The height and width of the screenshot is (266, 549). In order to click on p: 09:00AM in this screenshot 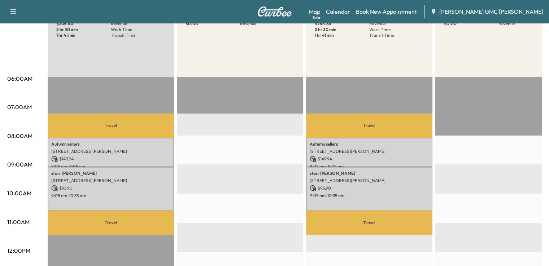, I will do `click(20, 165)`.